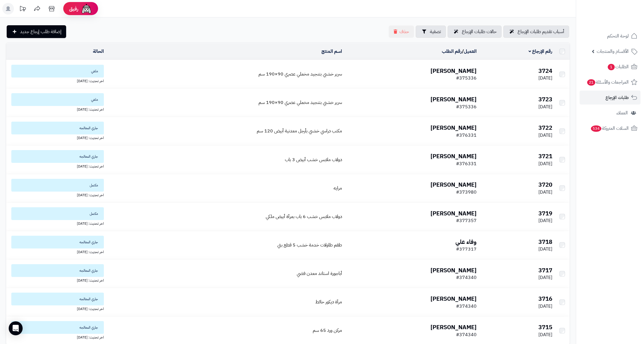  What do you see at coordinates (609, 128) in the screenshot?
I see `span: السلات المتروكة` at bounding box center [609, 128].